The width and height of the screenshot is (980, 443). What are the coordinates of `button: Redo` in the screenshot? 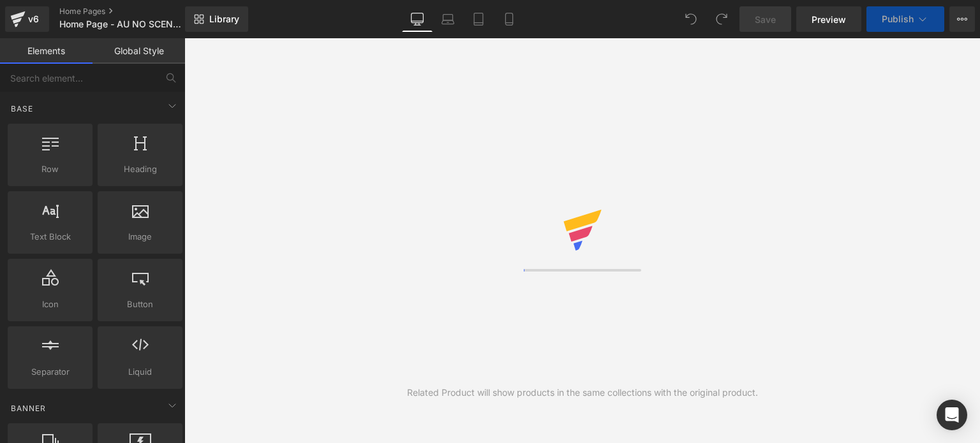 It's located at (722, 20).